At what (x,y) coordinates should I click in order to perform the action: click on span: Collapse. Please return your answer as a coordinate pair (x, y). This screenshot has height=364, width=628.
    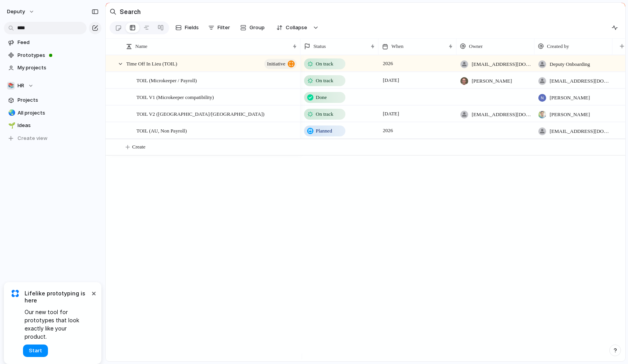
    Looking at the image, I should click on (296, 28).